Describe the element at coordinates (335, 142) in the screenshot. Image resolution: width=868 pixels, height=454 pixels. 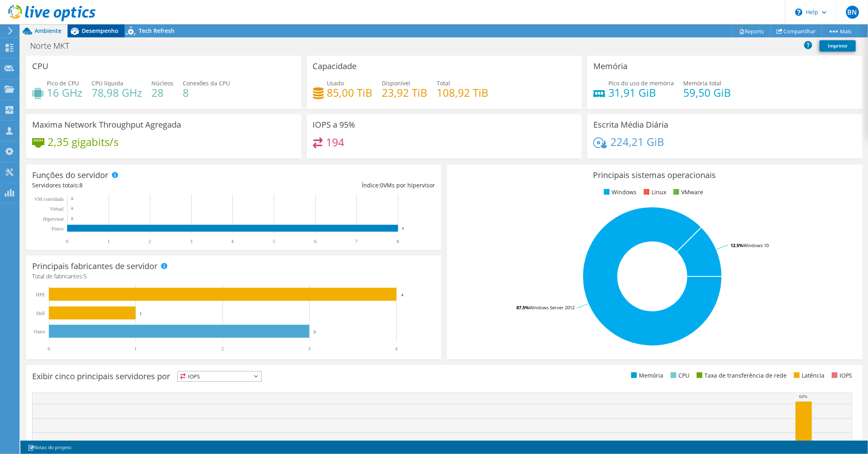
I see `h4: 194` at that location.